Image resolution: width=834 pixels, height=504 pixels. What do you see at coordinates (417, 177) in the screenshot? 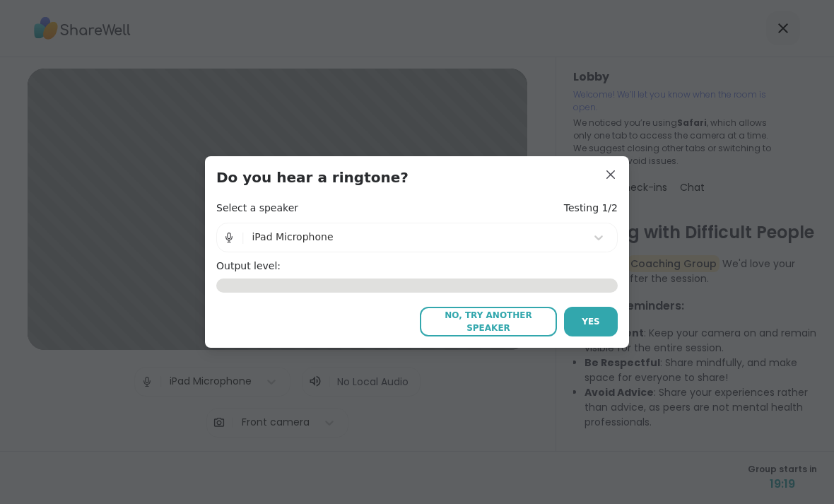
I see `h3: Do you hear a ringtone?` at bounding box center [417, 177].